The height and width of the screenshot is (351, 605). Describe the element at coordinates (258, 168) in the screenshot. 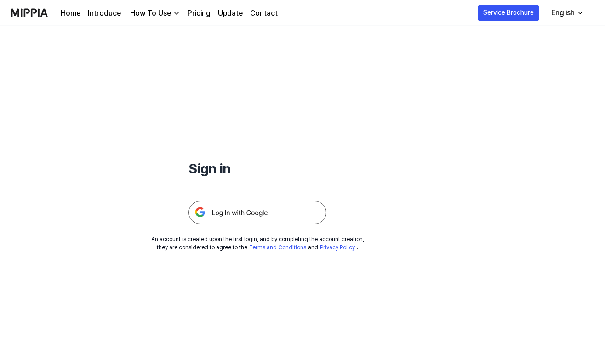

I see `h1: Sign in` at that location.